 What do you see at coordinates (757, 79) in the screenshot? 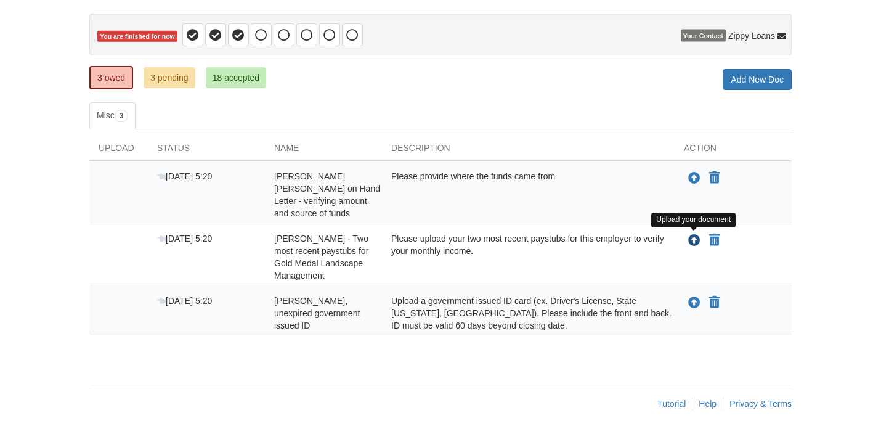
I see `a: Add New Doc` at bounding box center [757, 79].